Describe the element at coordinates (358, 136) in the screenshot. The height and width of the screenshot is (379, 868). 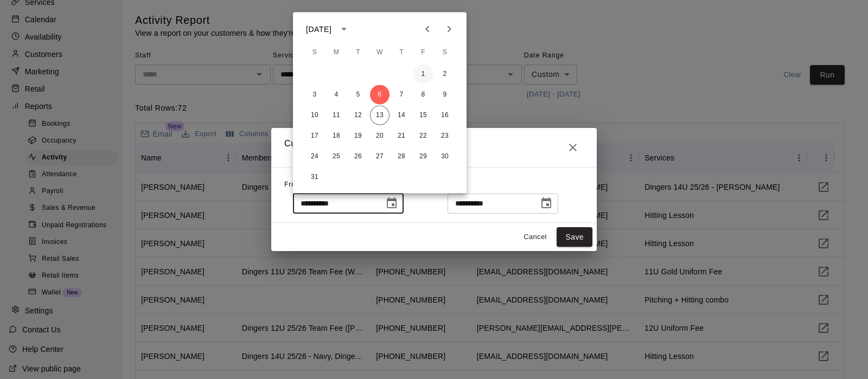
I see `button: 19` at that location.